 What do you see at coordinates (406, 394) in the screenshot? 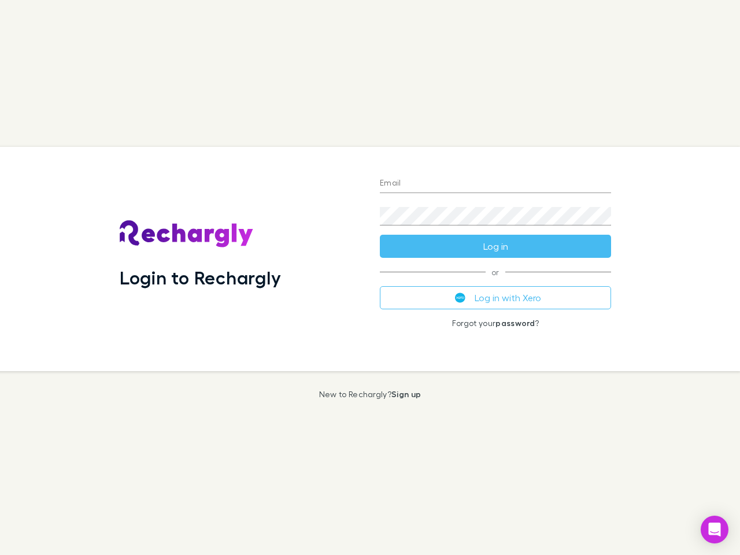
I see `a: Sign up` at bounding box center [406, 394].